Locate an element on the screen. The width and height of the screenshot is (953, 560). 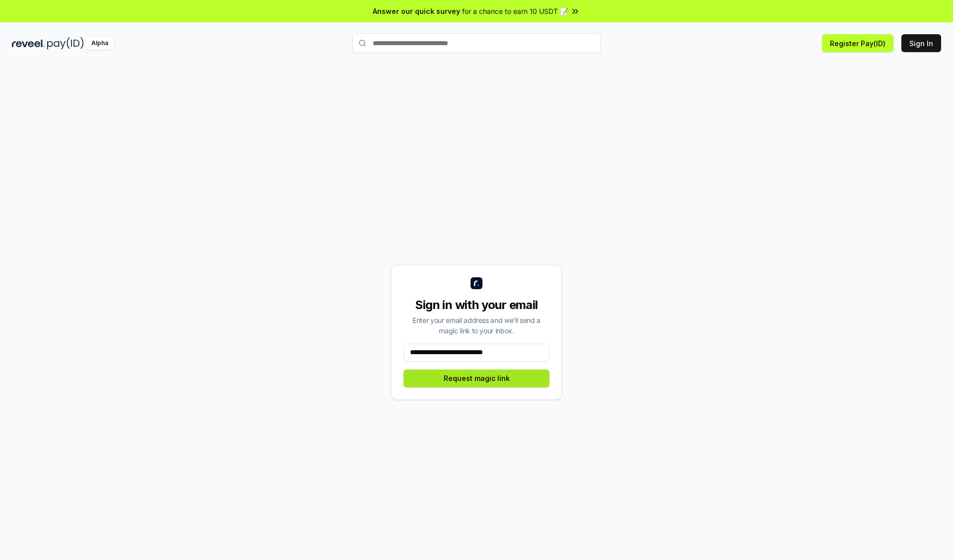
span: for a chance to earn 10 USDT 📝 is located at coordinates (515, 11).